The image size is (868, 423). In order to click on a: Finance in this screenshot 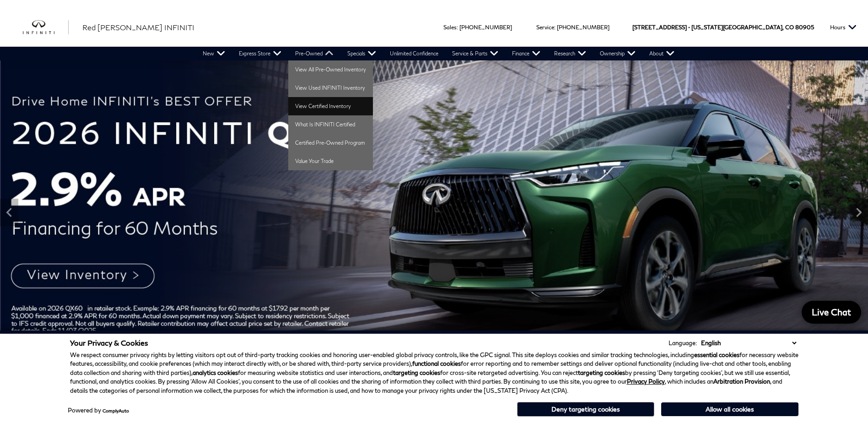, I will do `click(526, 54)`.